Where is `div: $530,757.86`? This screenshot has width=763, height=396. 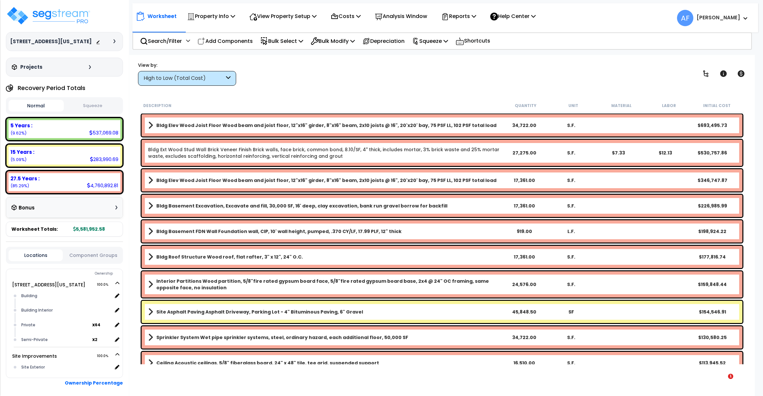 div: $530,757.86 is located at coordinates (713, 153).